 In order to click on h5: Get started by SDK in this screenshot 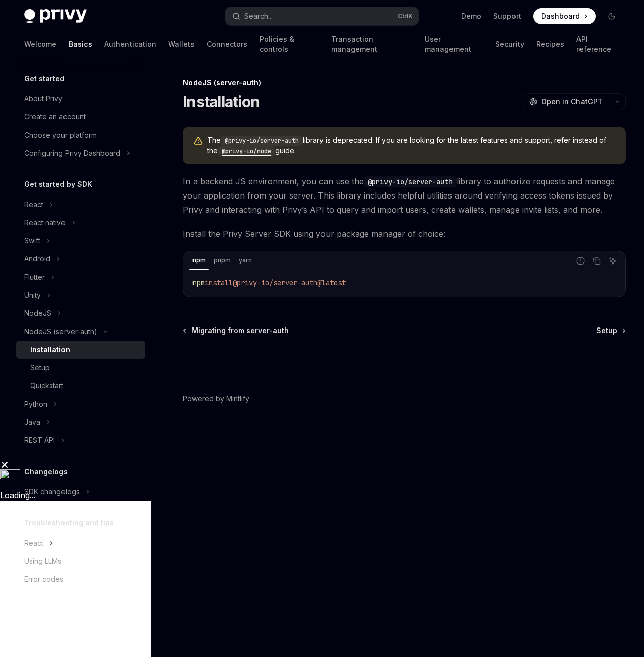, I will do `click(58, 185)`.